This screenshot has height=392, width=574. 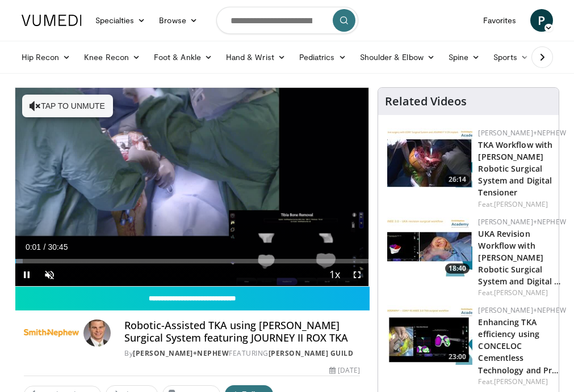 What do you see at coordinates (256, 57) in the screenshot?
I see `a: Hand & Wrist` at bounding box center [256, 57].